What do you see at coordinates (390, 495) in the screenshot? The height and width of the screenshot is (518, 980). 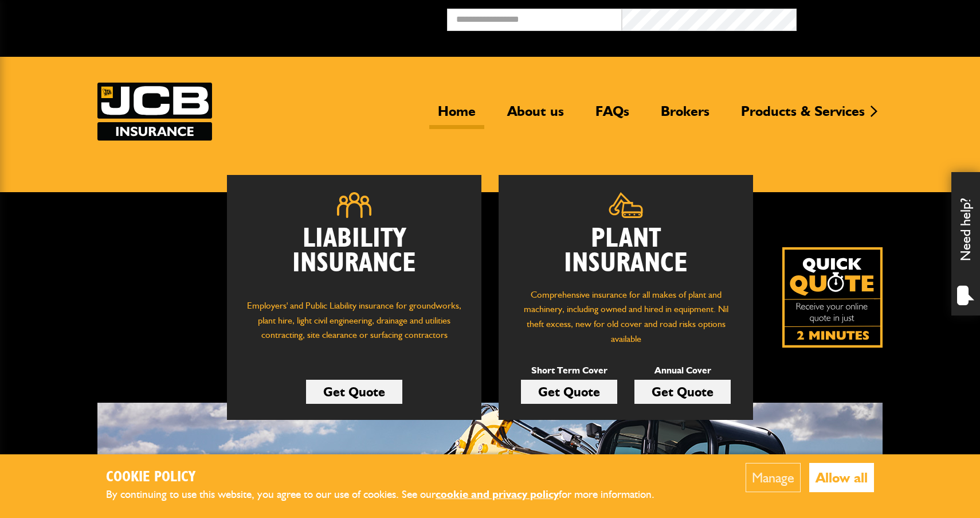 I see `p: By continuing to use this website, you agree to our use of cookies. See our for more information.` at bounding box center [390, 495].